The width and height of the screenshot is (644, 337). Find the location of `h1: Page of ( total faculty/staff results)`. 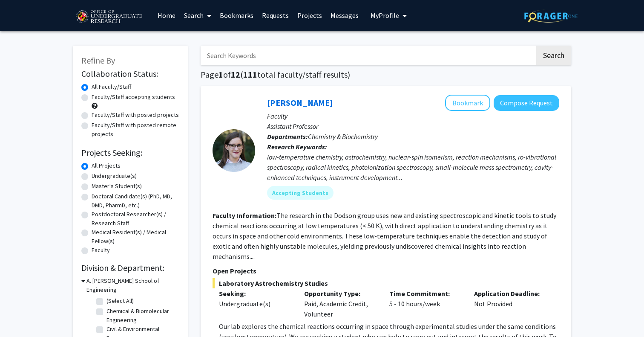

h1: Page of ( total faculty/staff results) is located at coordinates (386, 75).